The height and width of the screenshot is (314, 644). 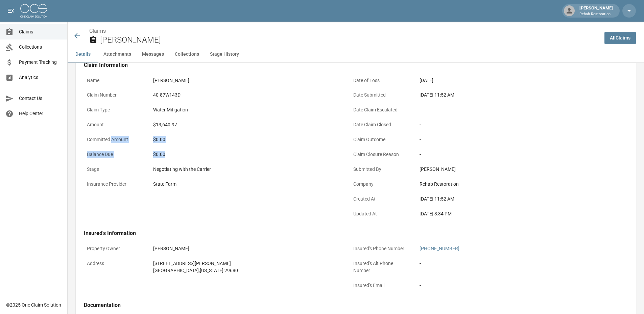 What do you see at coordinates (153, 54) in the screenshot?
I see `button: Messages` at bounding box center [153, 54].